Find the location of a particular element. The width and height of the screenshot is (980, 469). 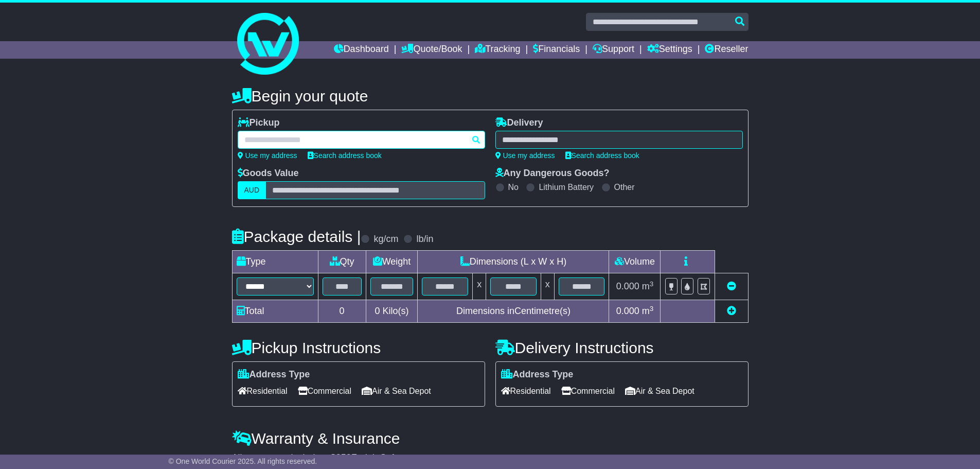

td: Qty is located at coordinates (342, 262).